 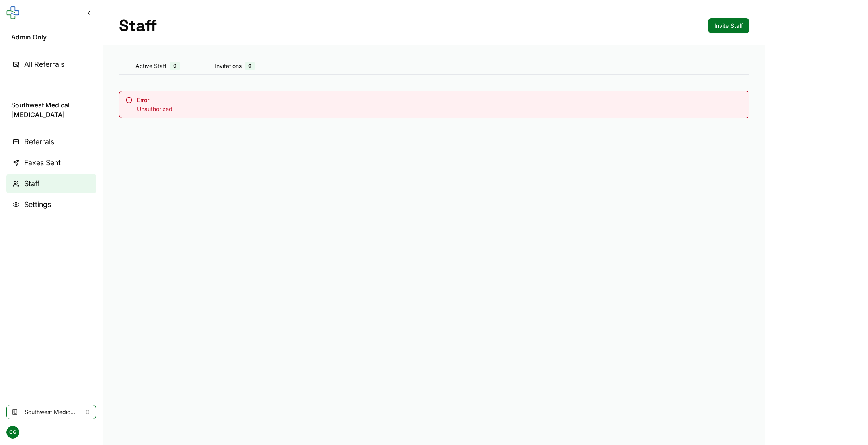 I want to click on button: Collapse sidebar, so click(x=89, y=13).